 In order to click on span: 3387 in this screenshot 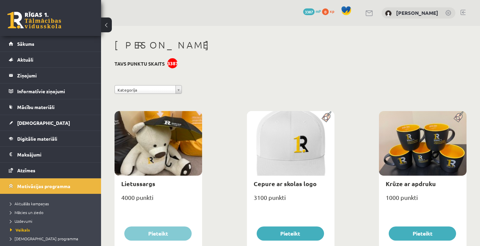, I will do `click(309, 12)`.